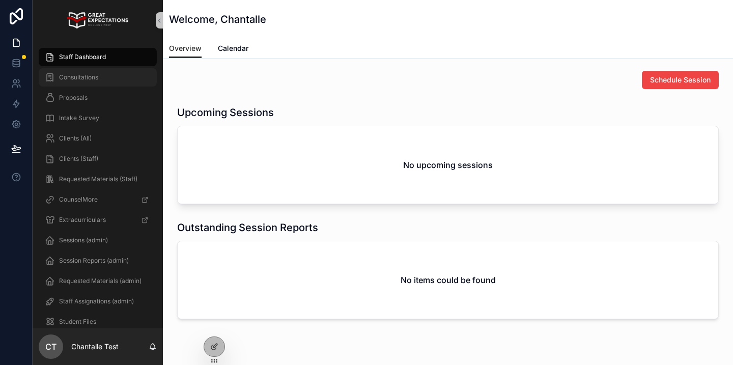 The height and width of the screenshot is (365, 733). Describe the element at coordinates (185, 49) in the screenshot. I see `a: Overview` at that location.